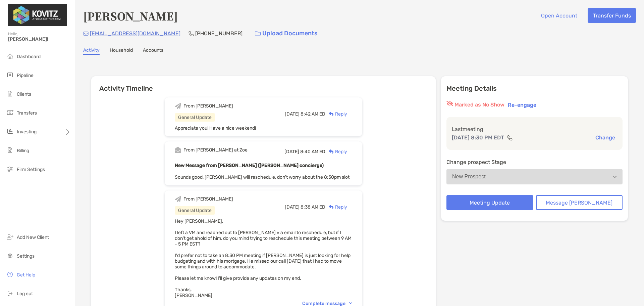 This screenshot has width=644, height=306. What do you see at coordinates (191, 34) in the screenshot?
I see `img: Phone Icon` at bounding box center [191, 34].